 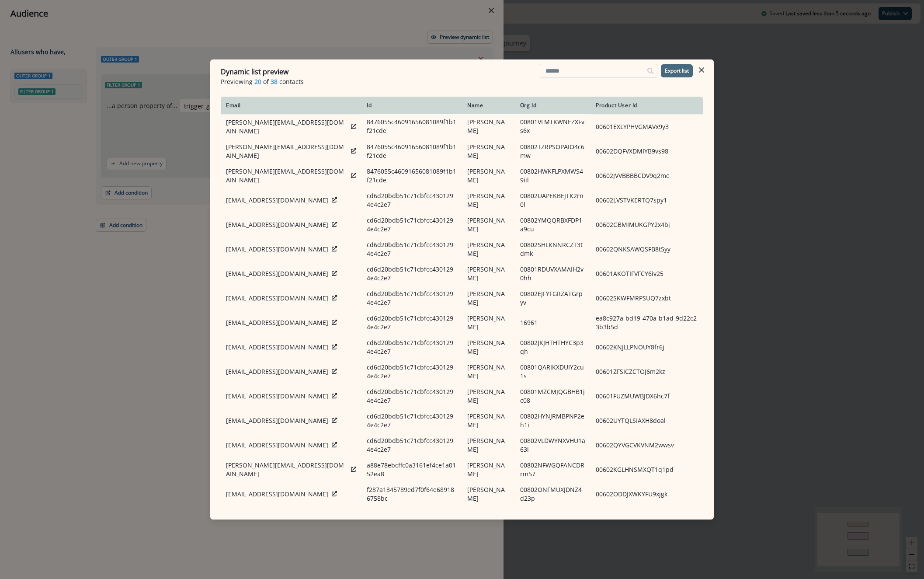 What do you see at coordinates (552, 348) in the screenshot?
I see `td: 00802JKJHTHTHYC3p3qh` at bounding box center [552, 348].